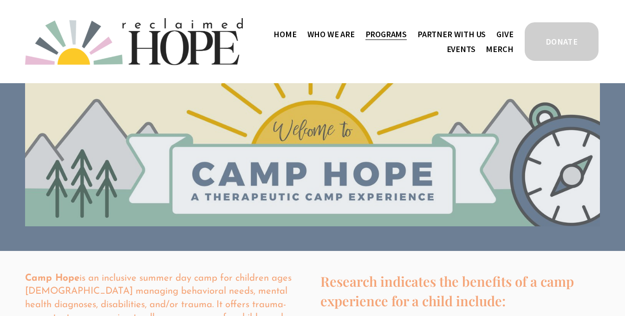 This screenshot has width=625, height=316. I want to click on a: Give, so click(505, 34).